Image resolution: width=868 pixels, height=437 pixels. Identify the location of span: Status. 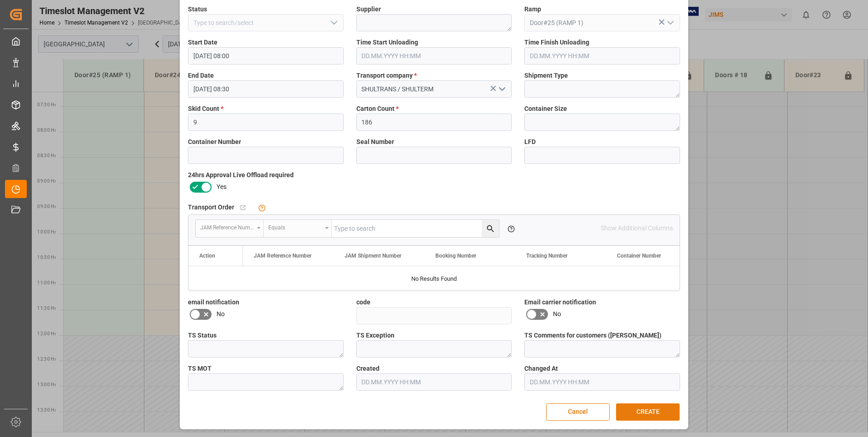
(198, 9).